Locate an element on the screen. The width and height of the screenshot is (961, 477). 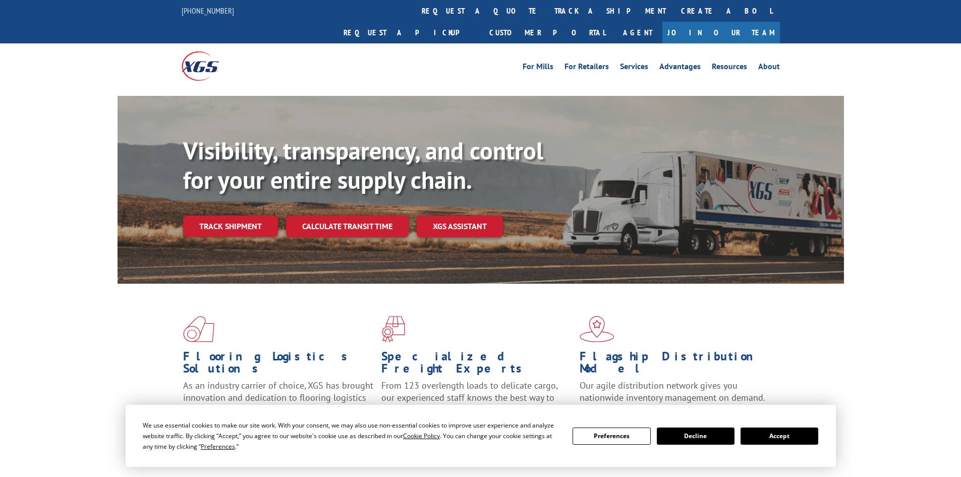
a: Advantages is located at coordinates (680, 68).